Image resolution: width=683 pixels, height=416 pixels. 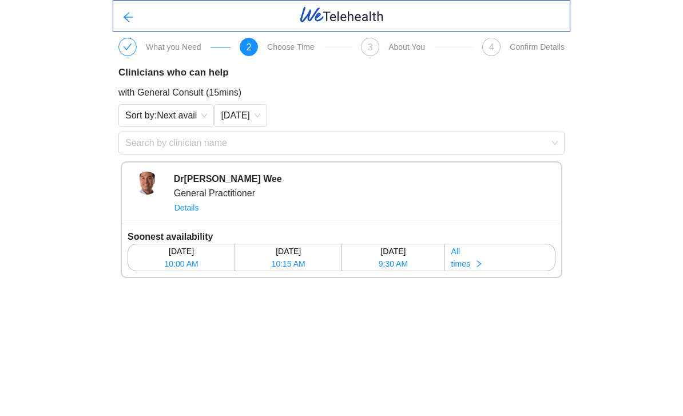 What do you see at coordinates (456, 251) in the screenshot?
I see `span: All` at bounding box center [456, 251].